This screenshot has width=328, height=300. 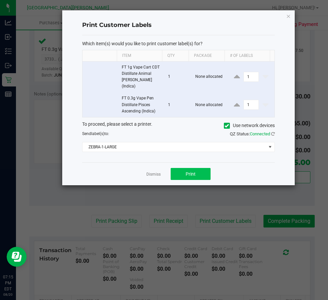 What do you see at coordinates (140, 56) in the screenshot?
I see `th: Item` at bounding box center [140, 56].